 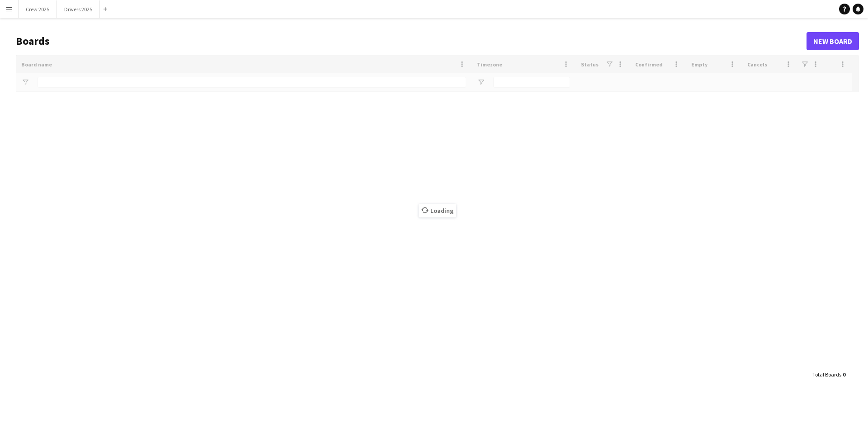 I want to click on span: Total Boards, so click(x=827, y=374).